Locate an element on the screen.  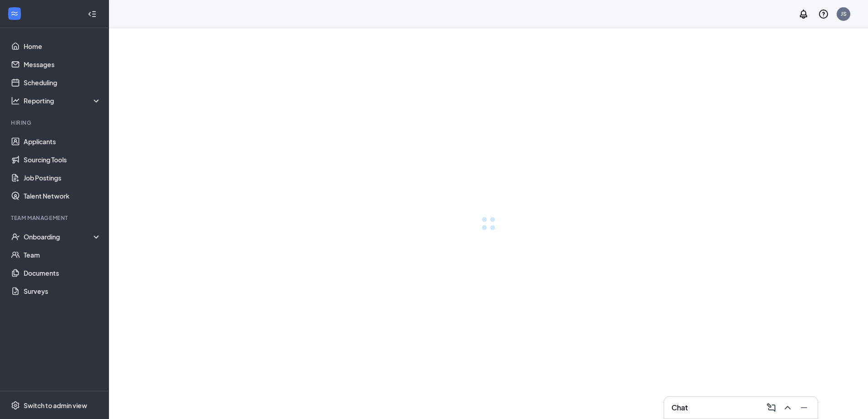
svg: Settings is located at coordinates (15, 406).